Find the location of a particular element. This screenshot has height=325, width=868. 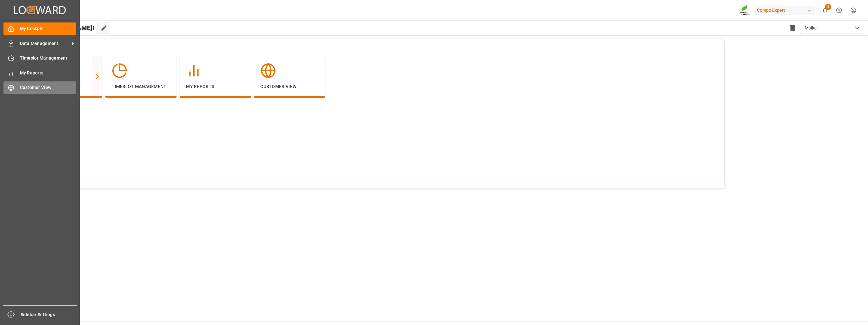

button: Compo Expert is located at coordinates (786, 10).